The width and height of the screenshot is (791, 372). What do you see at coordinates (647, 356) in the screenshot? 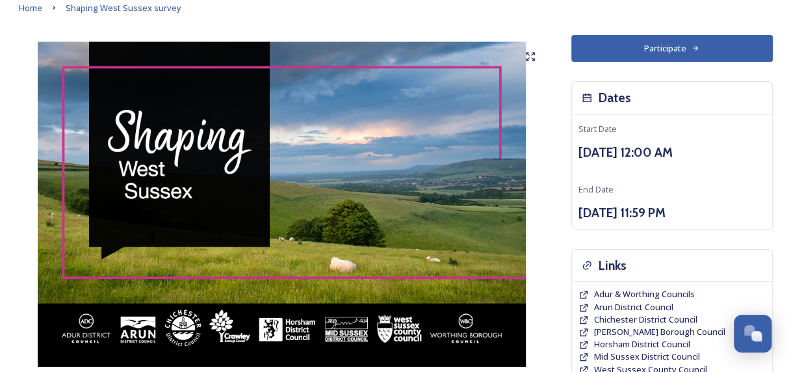
I see `a: Mid Sussex District Council` at bounding box center [647, 356].